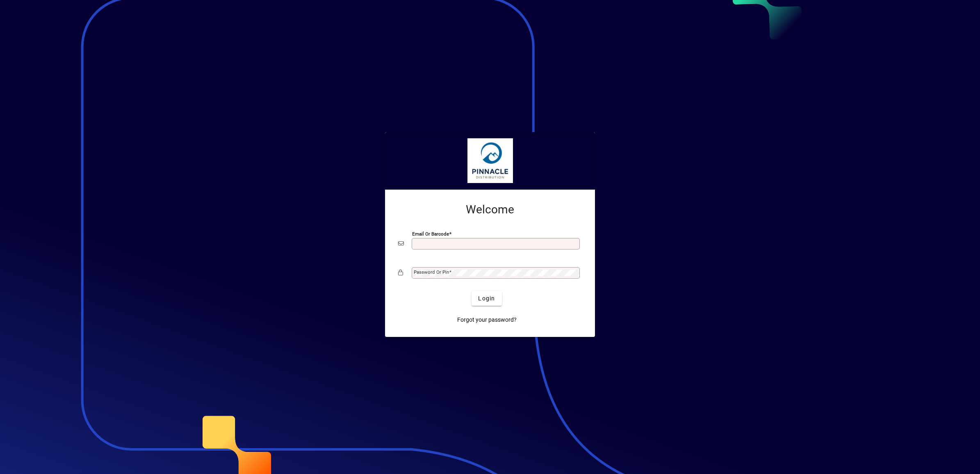  What do you see at coordinates (490, 209) in the screenshot?
I see `h2: Welcome` at bounding box center [490, 209].